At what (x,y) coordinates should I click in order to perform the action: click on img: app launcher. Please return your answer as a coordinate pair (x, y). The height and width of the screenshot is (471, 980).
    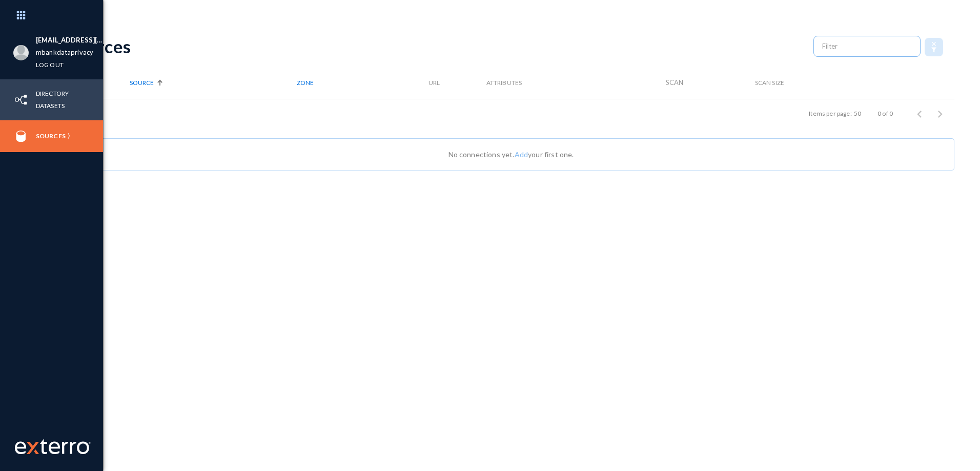
    Looking at the image, I should click on (21, 15).